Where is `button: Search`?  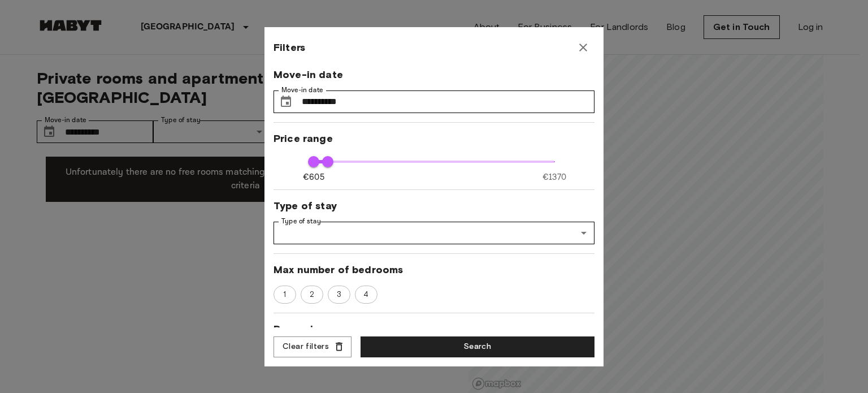 button: Search is located at coordinates (477, 347).